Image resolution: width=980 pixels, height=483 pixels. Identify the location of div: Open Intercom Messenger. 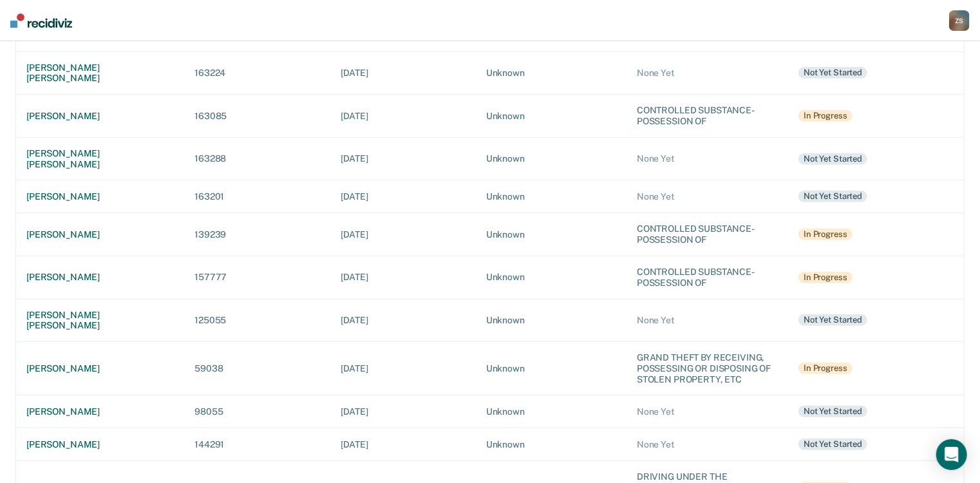
(952, 455).